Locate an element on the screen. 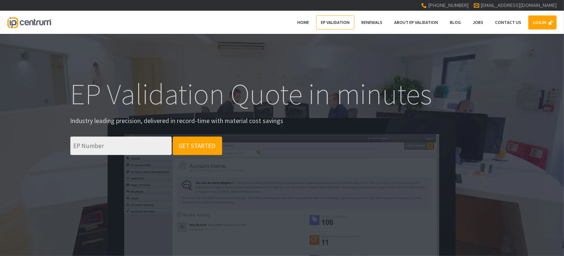 The width and height of the screenshot is (564, 256). span: About EP Validation is located at coordinates (416, 22).